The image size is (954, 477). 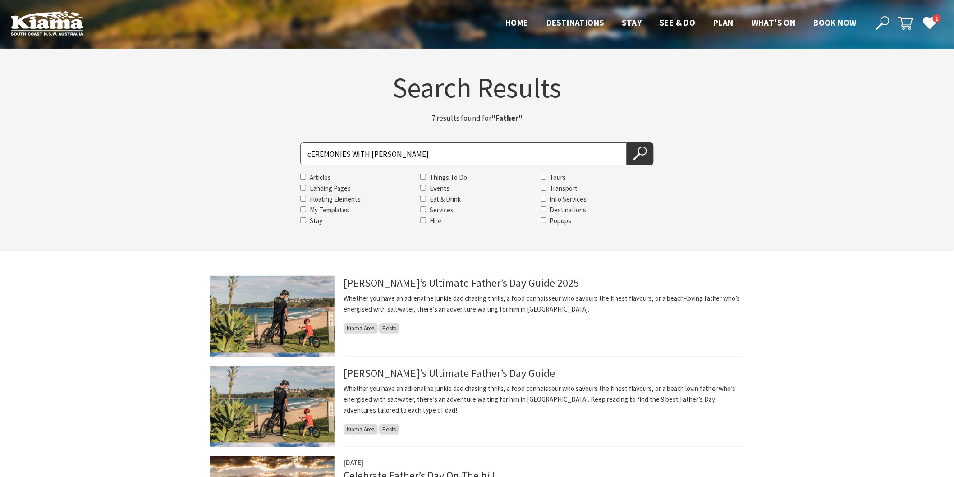 What do you see at coordinates (335, 199) in the screenshot?
I see `label: Floating Elements` at bounding box center [335, 199].